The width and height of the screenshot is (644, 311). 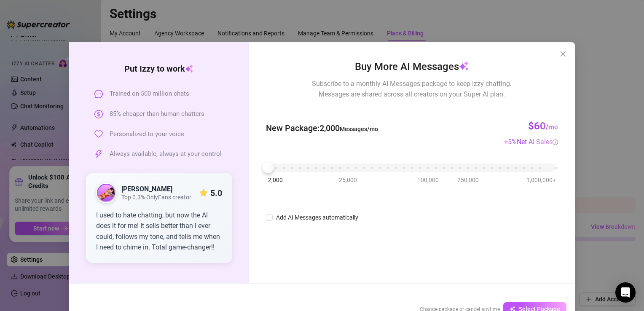 I want to click on span: Close, so click(x=563, y=54).